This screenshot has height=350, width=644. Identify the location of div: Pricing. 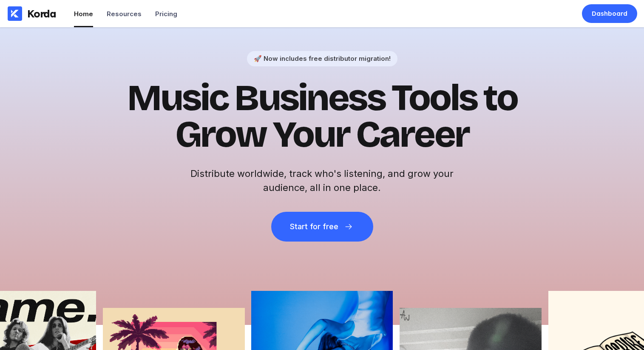
(166, 14).